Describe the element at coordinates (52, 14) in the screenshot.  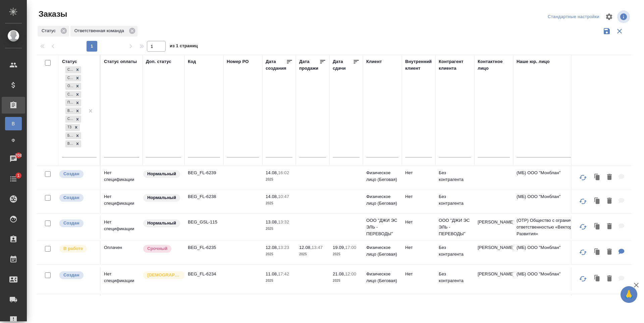
I see `span: Заказы` at that location.